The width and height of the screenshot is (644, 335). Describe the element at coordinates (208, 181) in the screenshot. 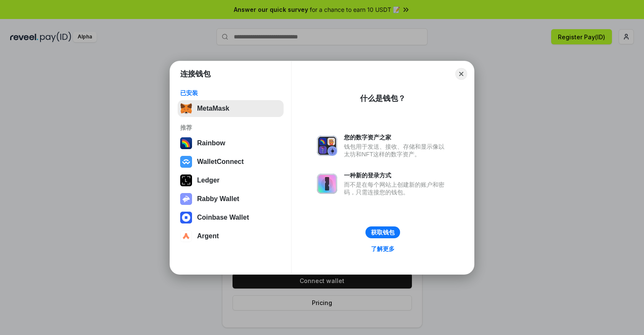

I see `div: Ledger` at that location.